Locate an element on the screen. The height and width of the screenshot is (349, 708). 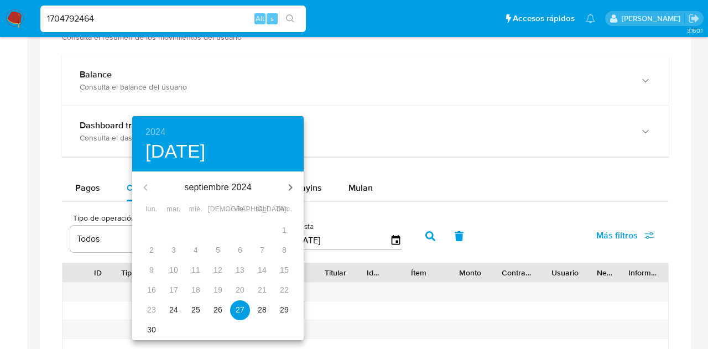
button: 29 is located at coordinates (284, 310).